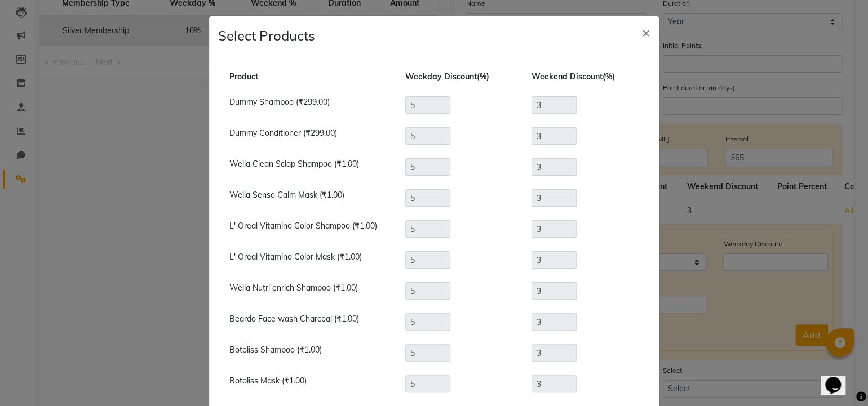 Image resolution: width=868 pixels, height=406 pixels. Describe the element at coordinates (275, 350) in the screenshot. I see `span: Botoliss Shampoo (₹1.00)` at that location.